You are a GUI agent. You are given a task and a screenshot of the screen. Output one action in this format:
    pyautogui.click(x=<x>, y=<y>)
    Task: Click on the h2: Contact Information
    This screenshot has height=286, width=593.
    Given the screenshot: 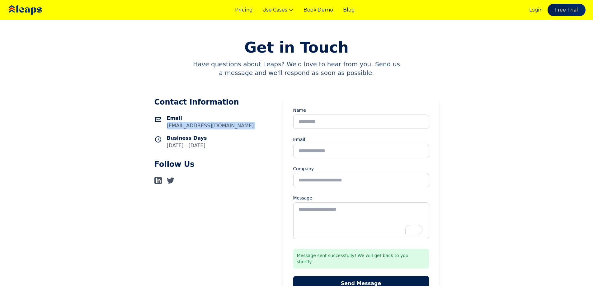 What is the action you would take?
    pyautogui.click(x=209, y=102)
    